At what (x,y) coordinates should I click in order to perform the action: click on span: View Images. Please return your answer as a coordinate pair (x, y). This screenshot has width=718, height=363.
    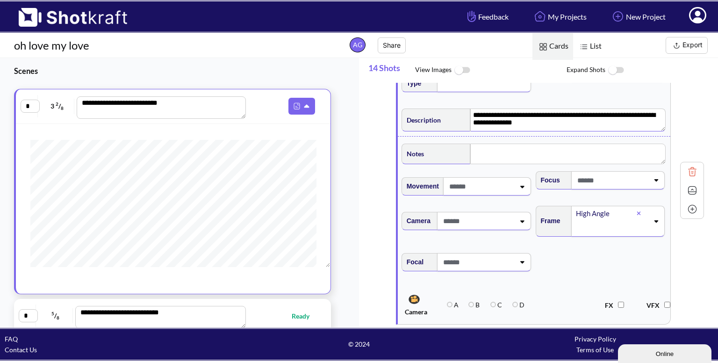
    Looking at the image, I should click on (491, 70).